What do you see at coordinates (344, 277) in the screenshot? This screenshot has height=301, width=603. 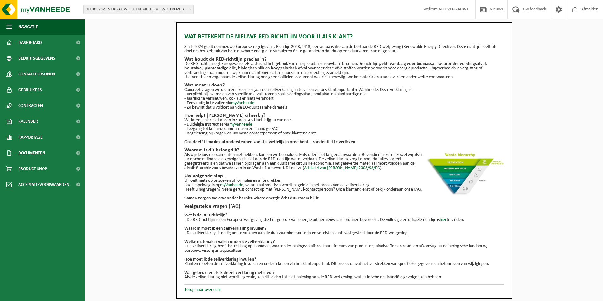 I see `p: Als de zelfverklaring niet wordt ingevuld, kan dit leiden tot niet-naleving van de RED-wetgeving,...` at bounding box center [344, 277].